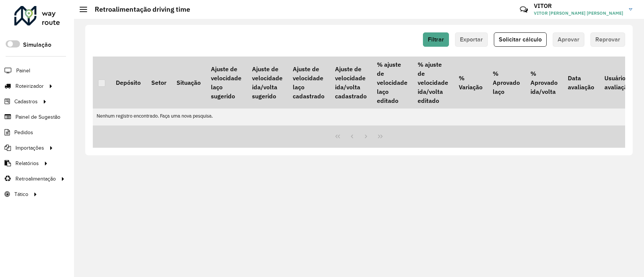 The image size is (644, 277). I want to click on button: Solicitar cálculo, so click(521, 40).